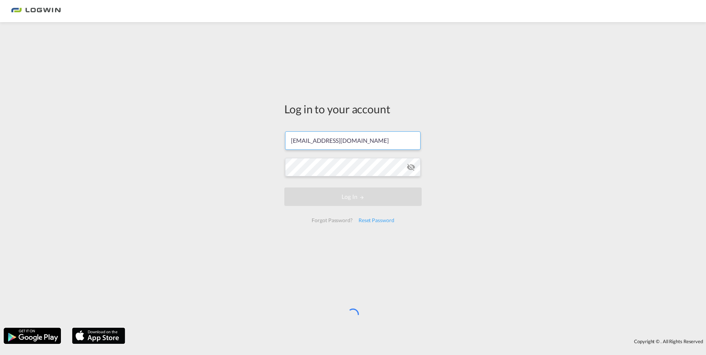 This screenshot has height=355, width=706. What do you see at coordinates (376, 220) in the screenshot?
I see `div: Reset Password` at bounding box center [376, 220].